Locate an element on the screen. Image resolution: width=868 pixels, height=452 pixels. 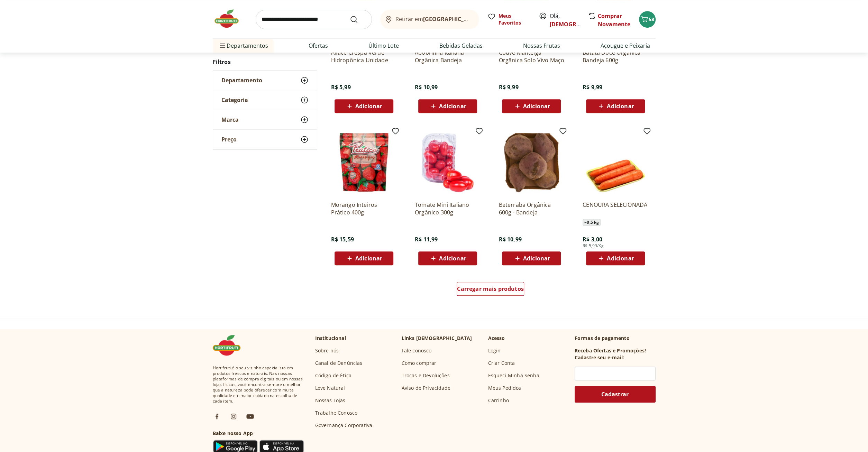
a: CENOURA SELECIONADA is located at coordinates (615, 209).